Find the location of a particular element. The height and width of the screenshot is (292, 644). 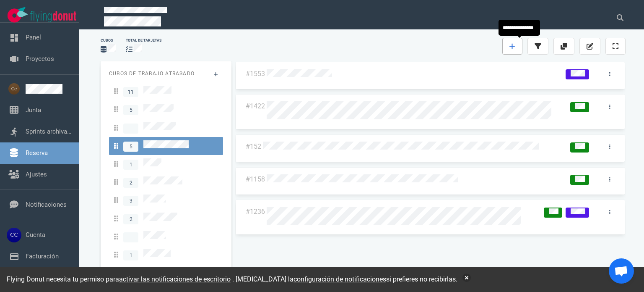

font: activar las notificaciones de escritorio is located at coordinates (175, 279).